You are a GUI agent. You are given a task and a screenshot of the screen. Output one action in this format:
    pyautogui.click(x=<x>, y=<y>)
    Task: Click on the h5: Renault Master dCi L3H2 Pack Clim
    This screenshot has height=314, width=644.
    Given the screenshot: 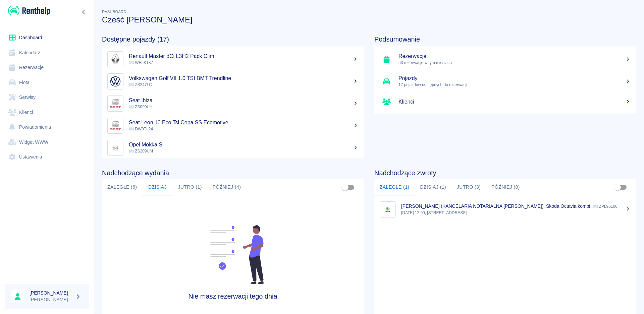 What is the action you would take?
    pyautogui.click(x=244, y=56)
    